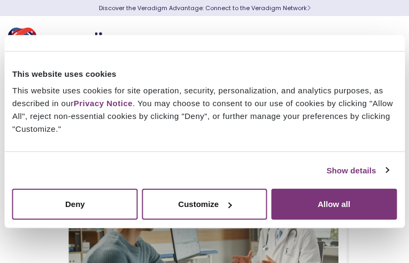  Describe the element at coordinates (205, 8) in the screenshot. I see `a: Discover the Veradigm Advantage: Connect to the Veradigm NetworkLearn More` at that location.